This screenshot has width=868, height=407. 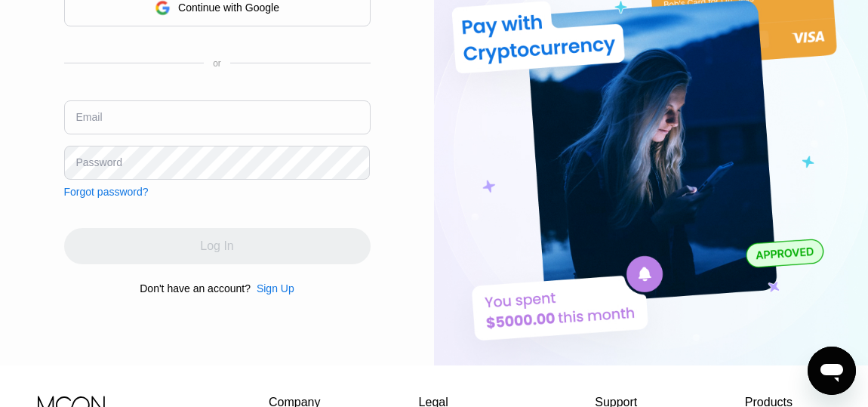 I want to click on div: or, so click(x=216, y=64).